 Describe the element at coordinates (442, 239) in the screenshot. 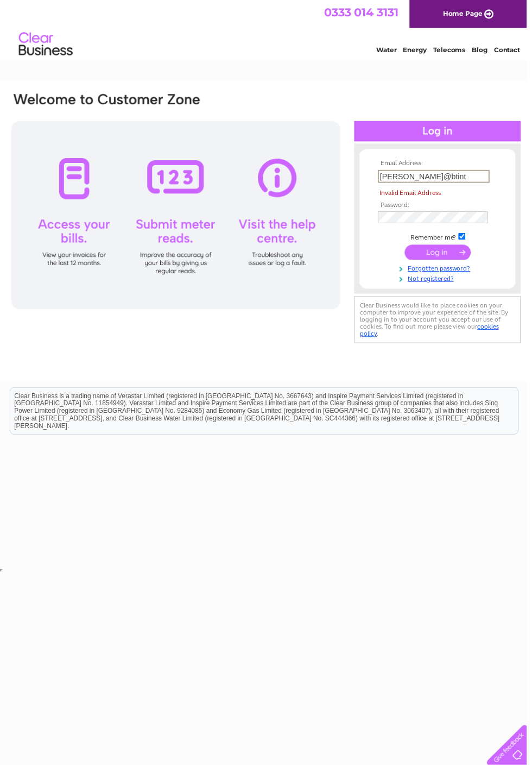

I see `td: Remember me?` at that location.